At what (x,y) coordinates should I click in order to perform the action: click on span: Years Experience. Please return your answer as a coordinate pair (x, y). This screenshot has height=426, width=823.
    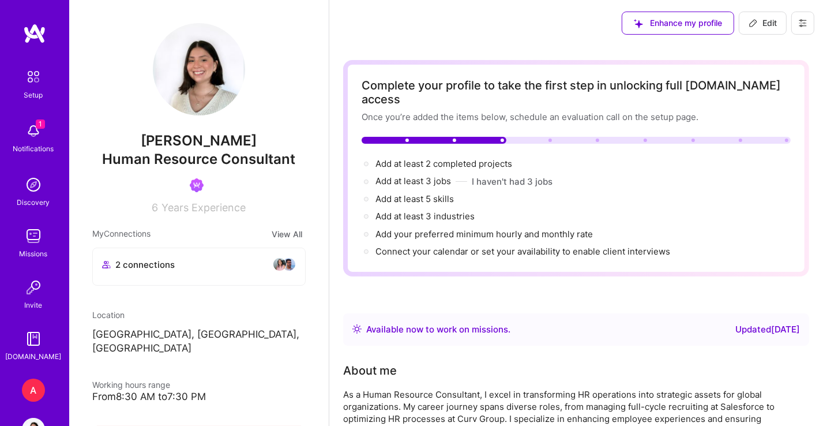
    Looking at the image, I should click on (204, 207).